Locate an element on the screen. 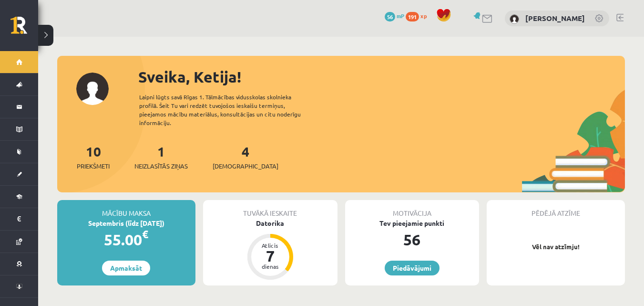  a: 191 xp is located at coordinates (419, 16).